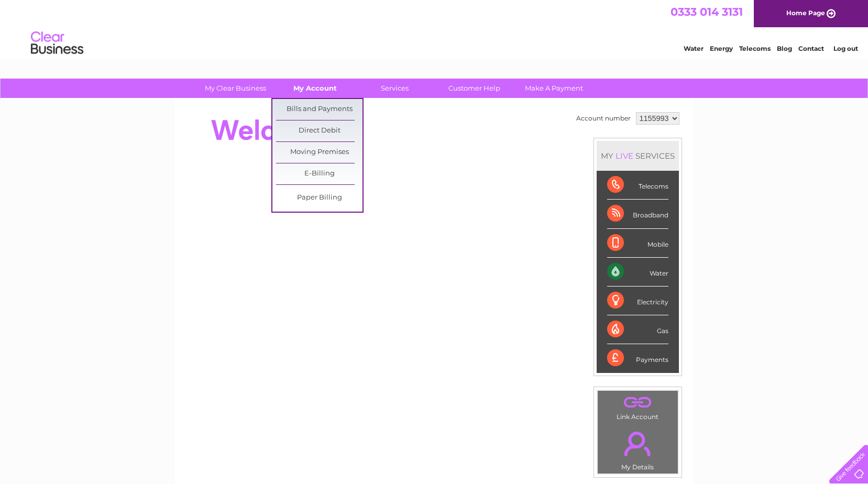 The image size is (868, 484). I want to click on a: Water, so click(693, 48).